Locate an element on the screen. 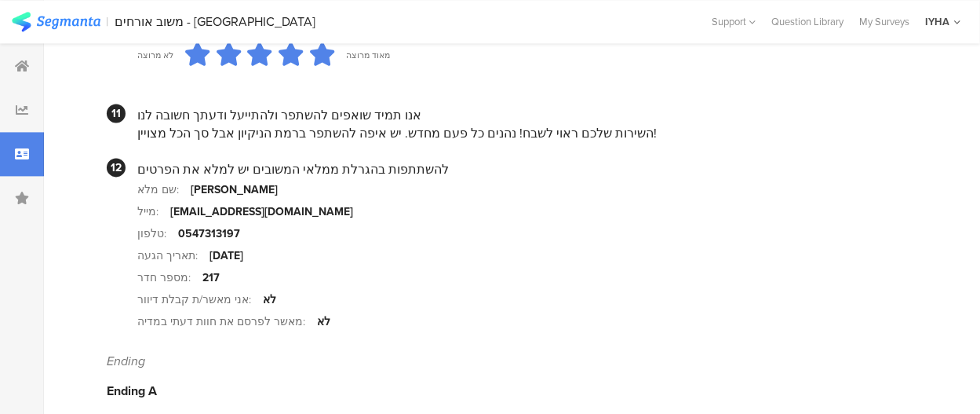 This screenshot has width=980, height=414. div: מאשר לפרסם את חוות דעתי במדיה: is located at coordinates (227, 321).